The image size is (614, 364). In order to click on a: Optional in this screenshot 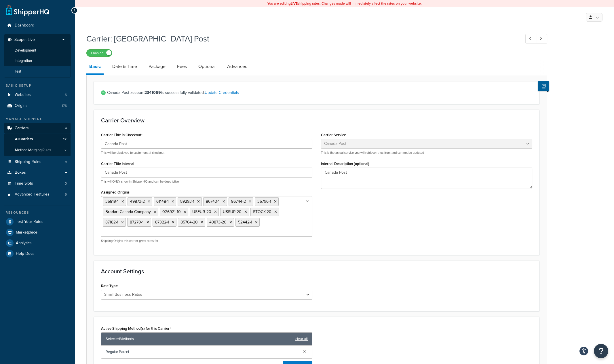, I will do `click(207, 67)`.